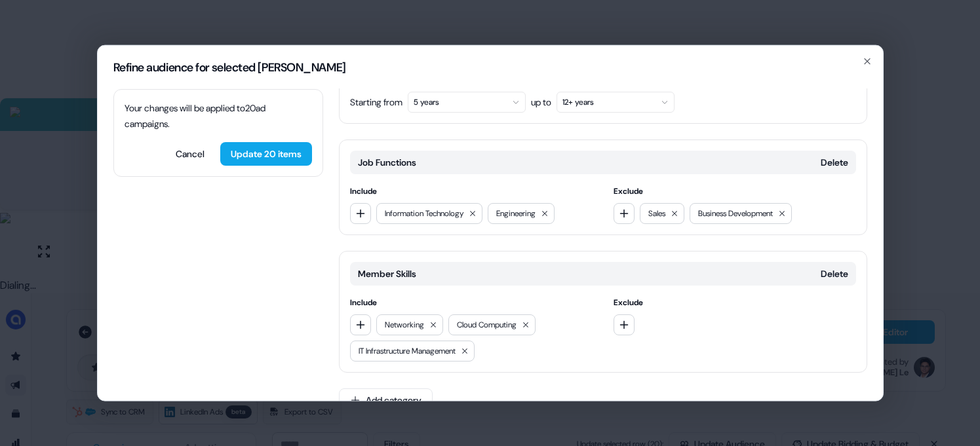 Image resolution: width=980 pixels, height=446 pixels. Describe the element at coordinates (404, 324) in the screenshot. I see `span: Networking` at that location.